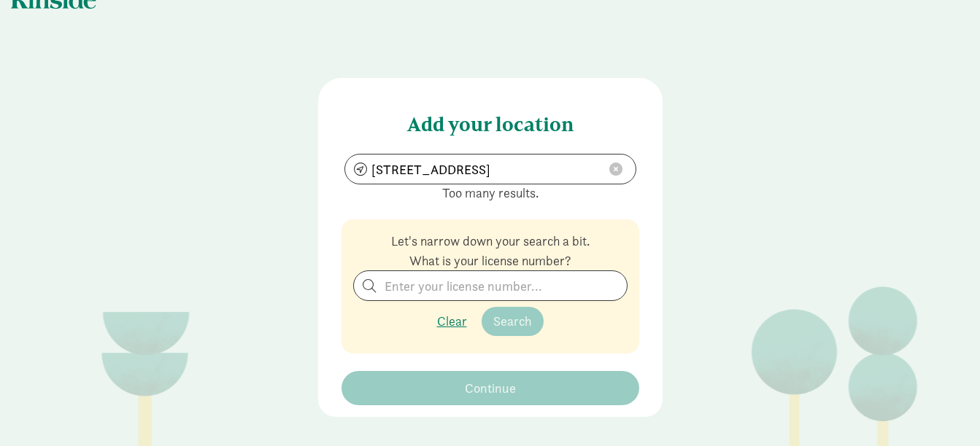 The height and width of the screenshot is (446, 980). I want to click on input: Enter your license number..., so click(490, 286).